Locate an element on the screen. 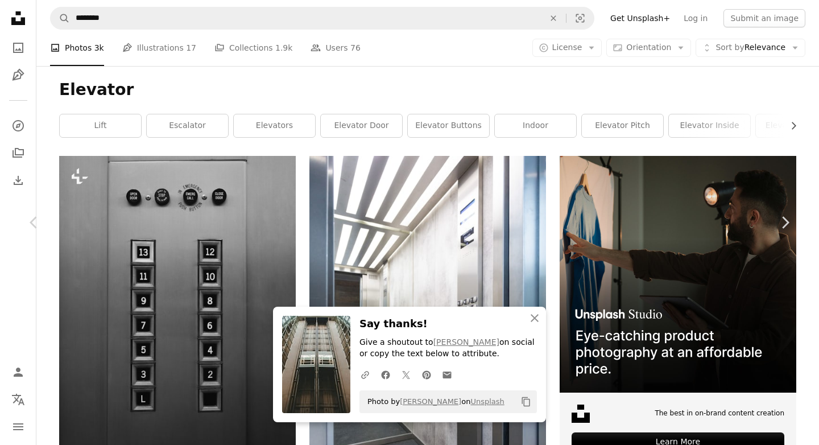 The image size is (819, 445). a: a stainless steel elevator with numbers on it is located at coordinates (177, 307).